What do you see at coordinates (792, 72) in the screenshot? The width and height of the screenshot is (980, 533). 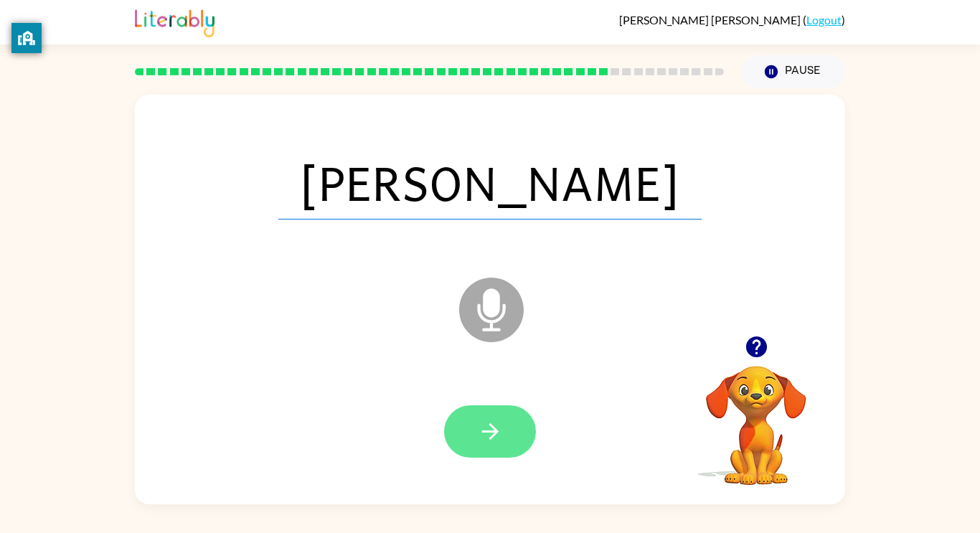 I see `button: Pause` at bounding box center [792, 72].